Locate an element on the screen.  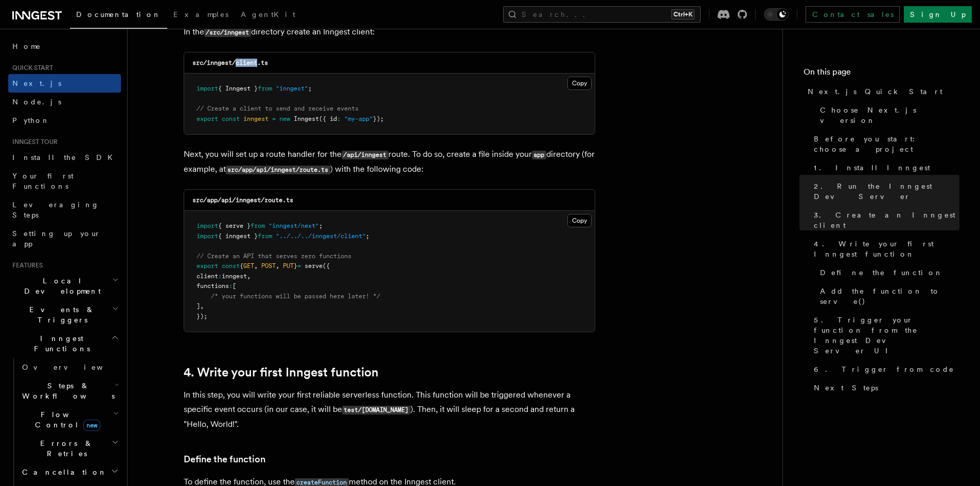
span: Inngest is located at coordinates (306, 119).